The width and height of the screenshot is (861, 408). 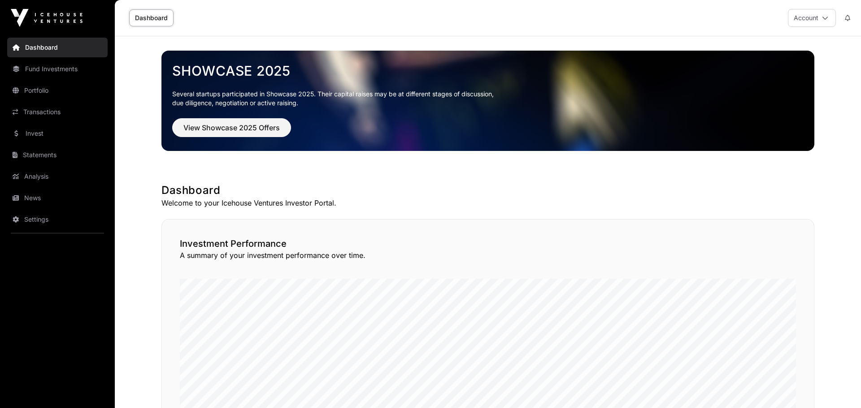 I want to click on a: Analysis, so click(x=57, y=177).